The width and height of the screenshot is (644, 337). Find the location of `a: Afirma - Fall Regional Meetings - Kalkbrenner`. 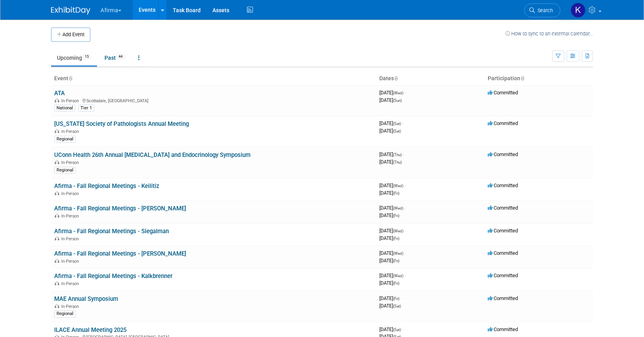

a: Afirma - Fall Regional Meetings - Kalkbrenner is located at coordinates (113, 276).